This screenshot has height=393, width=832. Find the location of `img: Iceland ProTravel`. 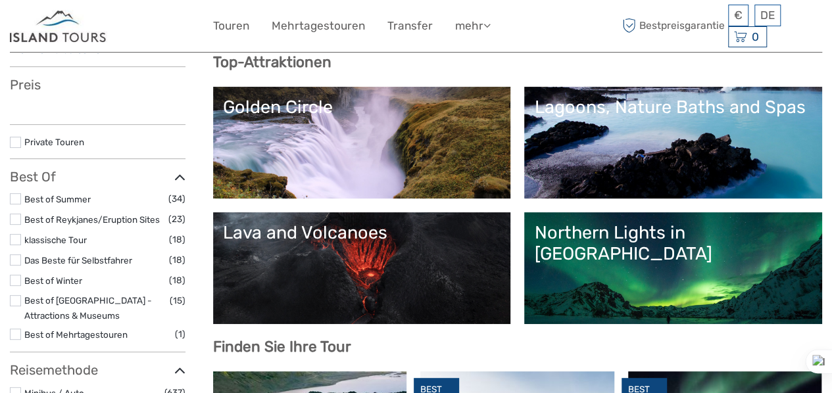

img: Iceland ProTravel is located at coordinates (59, 26).